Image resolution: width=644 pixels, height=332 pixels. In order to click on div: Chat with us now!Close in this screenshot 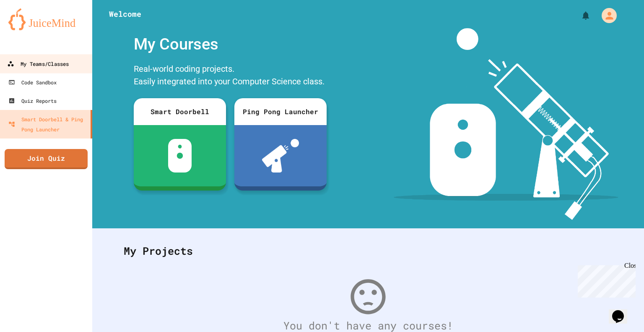, I will do `click(31, 28)`.